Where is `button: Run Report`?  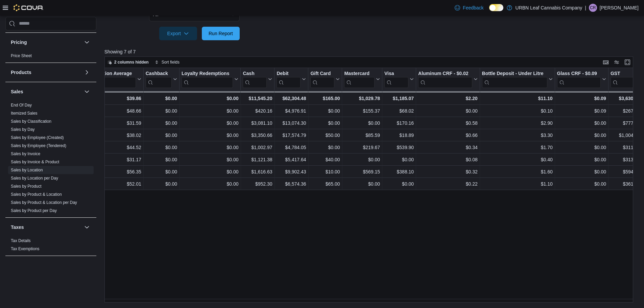
button: Run Report is located at coordinates (221, 33).